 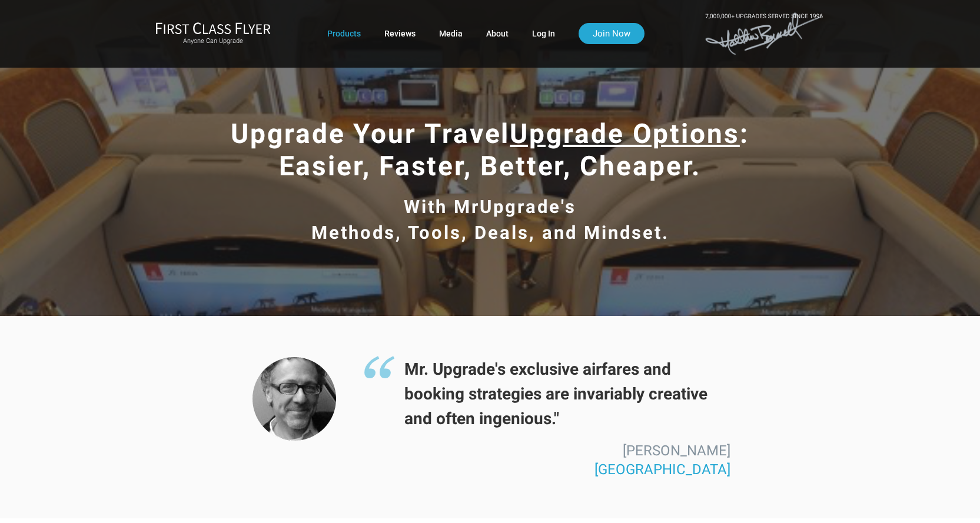 I want to click on a: Reviews, so click(x=399, y=34).